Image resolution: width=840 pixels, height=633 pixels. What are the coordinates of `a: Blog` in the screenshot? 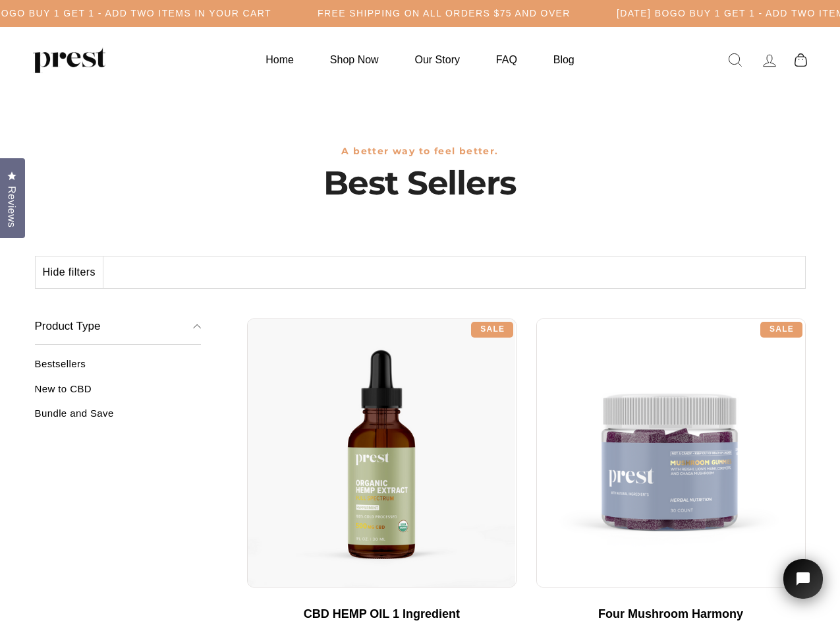 It's located at (564, 59).